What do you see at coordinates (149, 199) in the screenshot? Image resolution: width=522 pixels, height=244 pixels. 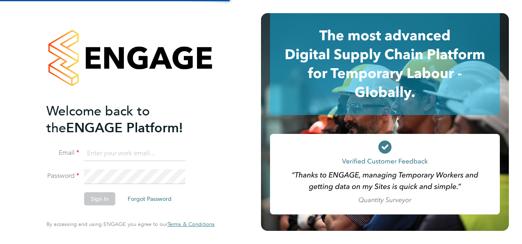 I see `button: Forgot Password` at bounding box center [149, 199].